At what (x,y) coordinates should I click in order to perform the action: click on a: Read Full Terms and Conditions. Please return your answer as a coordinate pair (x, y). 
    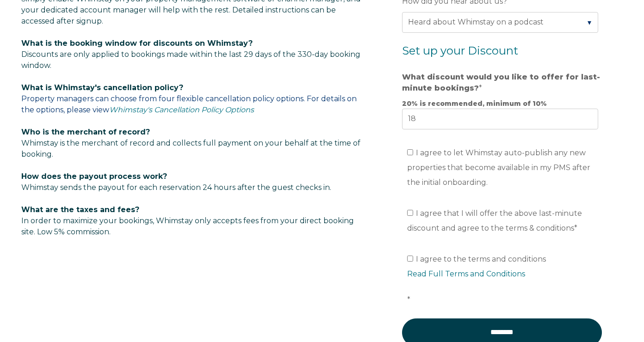
    Looking at the image, I should click on (466, 274).